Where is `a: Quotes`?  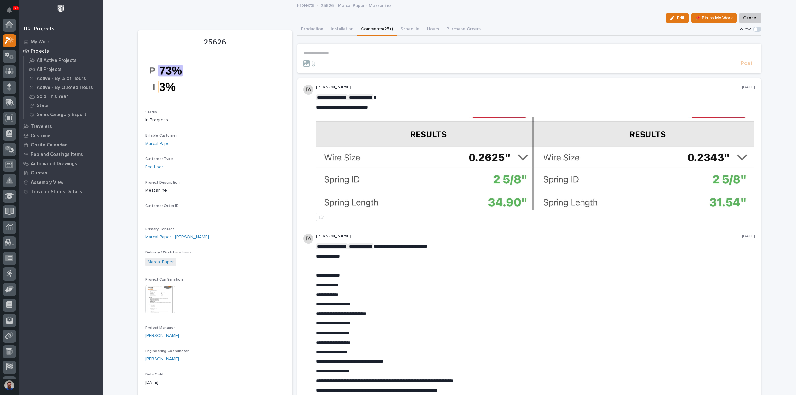
a: Quotes is located at coordinates (61, 173).